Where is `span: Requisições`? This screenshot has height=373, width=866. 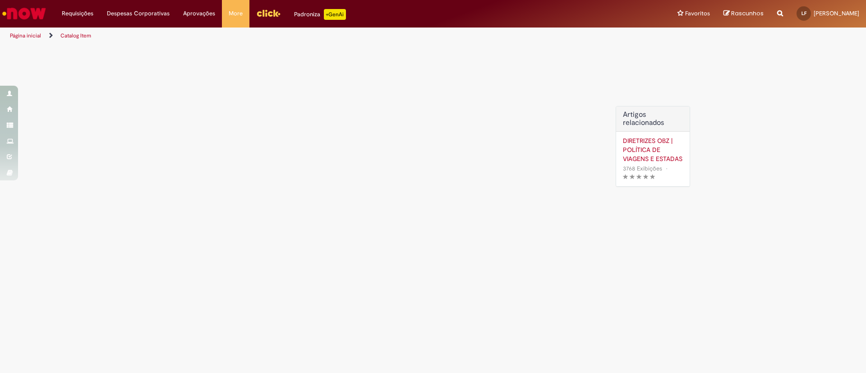
span: Requisições is located at coordinates (78, 14).